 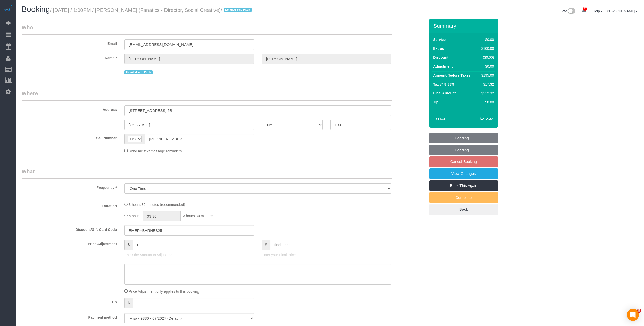 What do you see at coordinates (584, 11) in the screenshot?
I see `a: 27` at bounding box center [584, 11].